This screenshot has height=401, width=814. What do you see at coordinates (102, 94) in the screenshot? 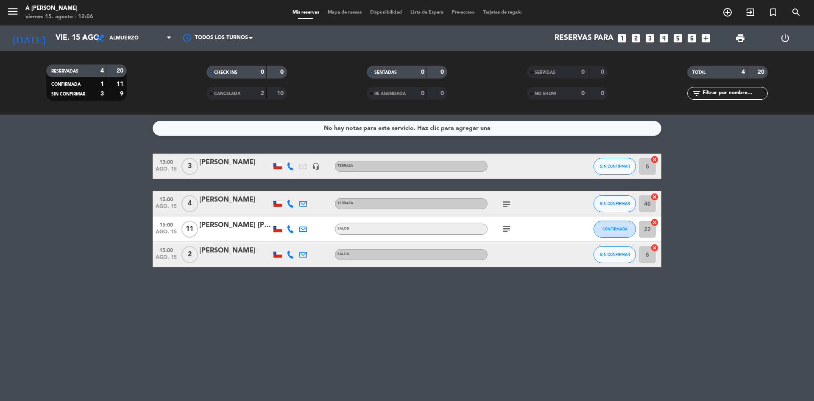
I see `strong: 3` at bounding box center [102, 94].